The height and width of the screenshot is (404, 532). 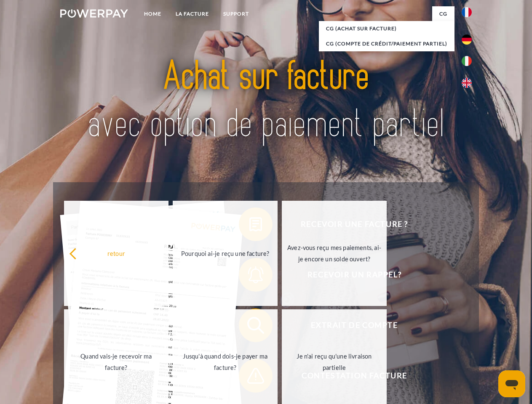 What do you see at coordinates (387, 29) in the screenshot?
I see `a: CG (achat sur facture)` at bounding box center [387, 29].